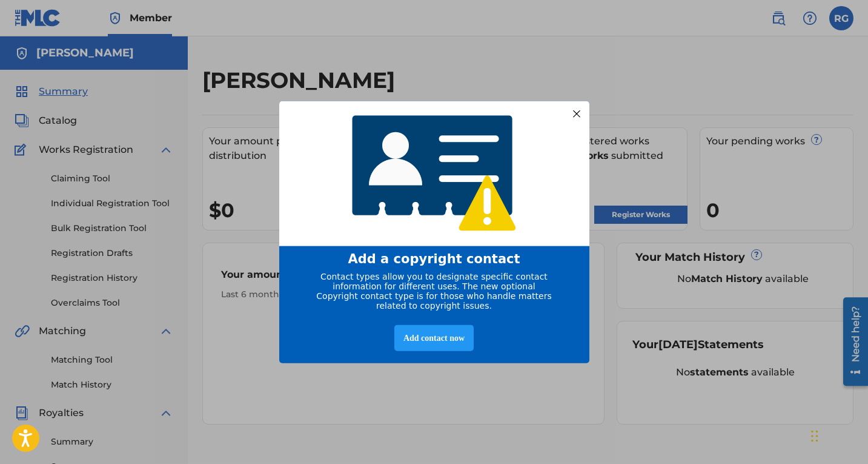 The image size is (868, 464). Describe the element at coordinates (434, 259) in the screenshot. I see `div: Add a copyright contact` at that location.